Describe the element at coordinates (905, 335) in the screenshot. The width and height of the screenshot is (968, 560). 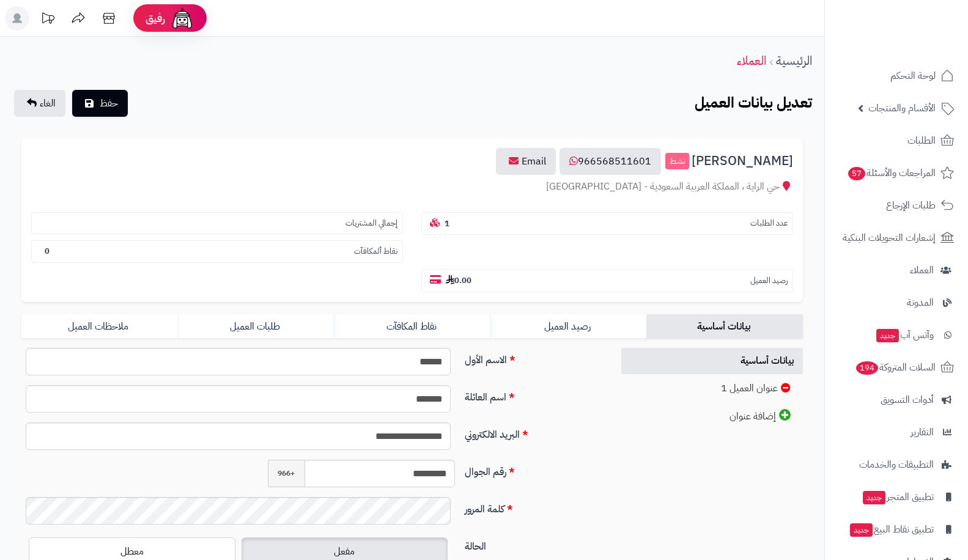
I see `span: وآتس آب` at that location.